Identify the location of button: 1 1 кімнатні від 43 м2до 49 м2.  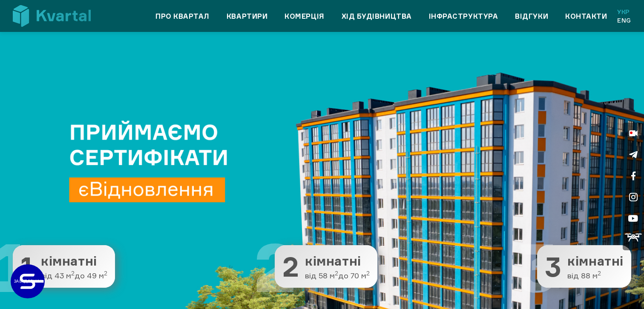
(64, 267).